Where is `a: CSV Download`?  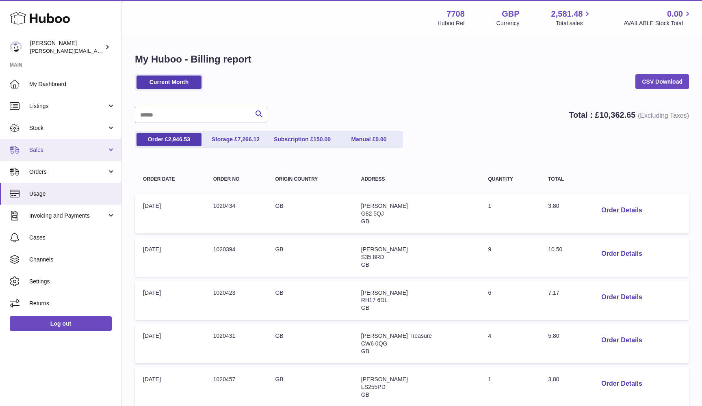 a: CSV Download is located at coordinates (662, 82).